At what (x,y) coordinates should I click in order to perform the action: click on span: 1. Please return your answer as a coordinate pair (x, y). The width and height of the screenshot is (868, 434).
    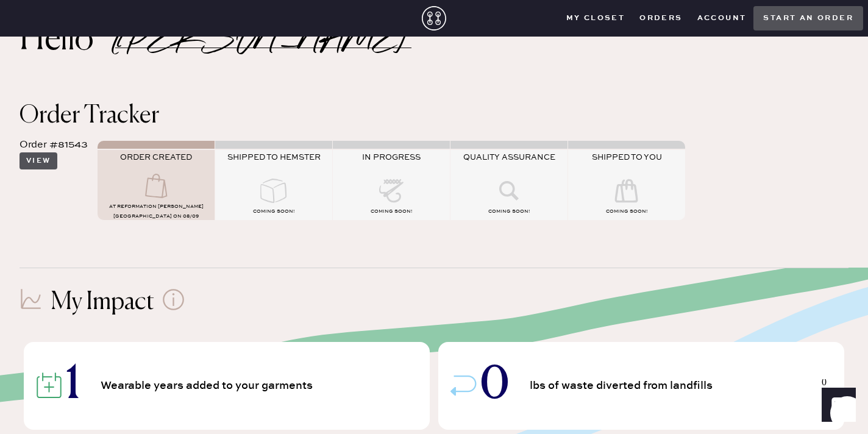
    Looking at the image, I should click on (73, 386).